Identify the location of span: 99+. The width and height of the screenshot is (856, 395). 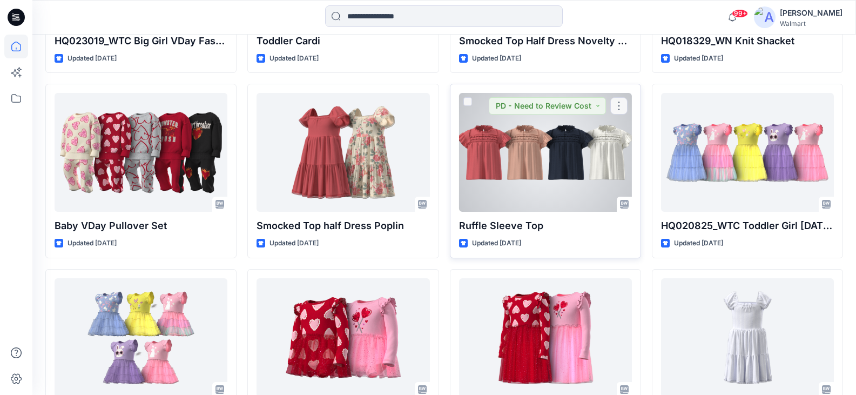
(740, 13).